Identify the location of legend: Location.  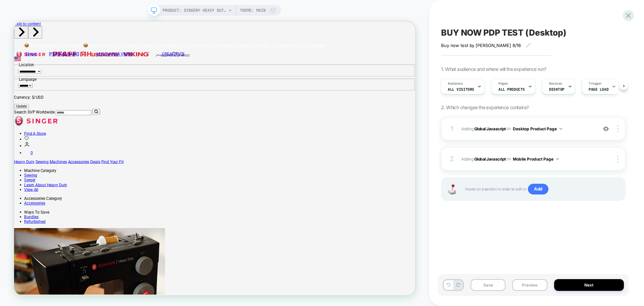
(16, 58).